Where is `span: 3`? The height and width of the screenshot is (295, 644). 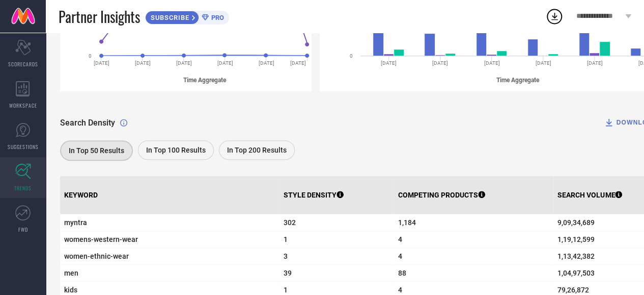
span: 3 is located at coordinates (337, 256).